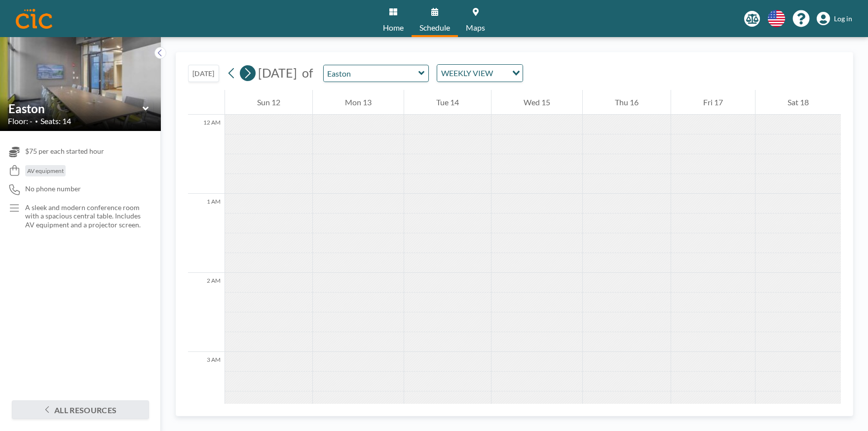 This screenshot has height=431, width=868. I want to click on div: 12 AM, so click(206, 154).